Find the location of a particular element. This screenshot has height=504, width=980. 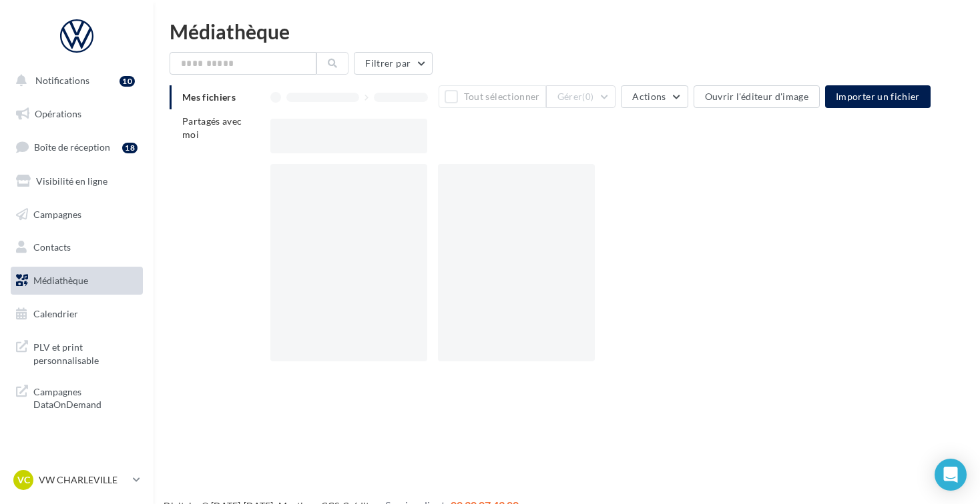

a: VC VW CHARLEVILLE is located at coordinates (77, 480).